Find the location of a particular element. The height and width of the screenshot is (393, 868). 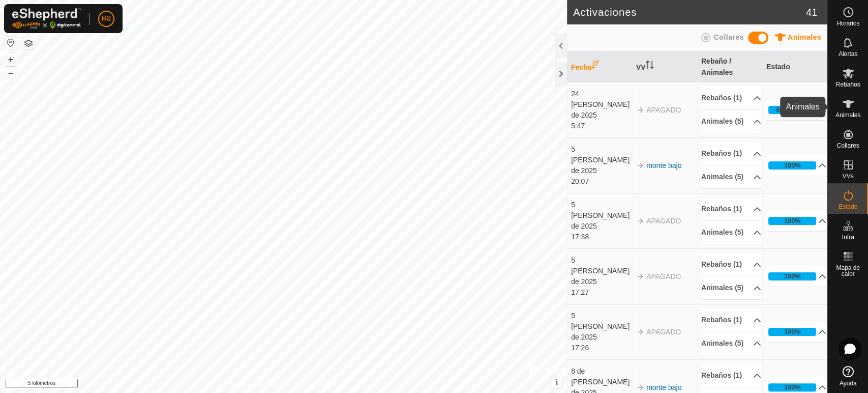

font: 60% is located at coordinates (782, 110).